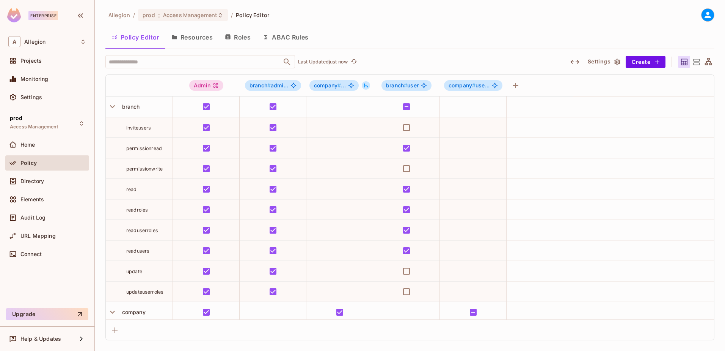 The height and width of the screenshot is (351, 725). What do you see at coordinates (192, 37) in the screenshot?
I see `button: Resources` at bounding box center [192, 37].